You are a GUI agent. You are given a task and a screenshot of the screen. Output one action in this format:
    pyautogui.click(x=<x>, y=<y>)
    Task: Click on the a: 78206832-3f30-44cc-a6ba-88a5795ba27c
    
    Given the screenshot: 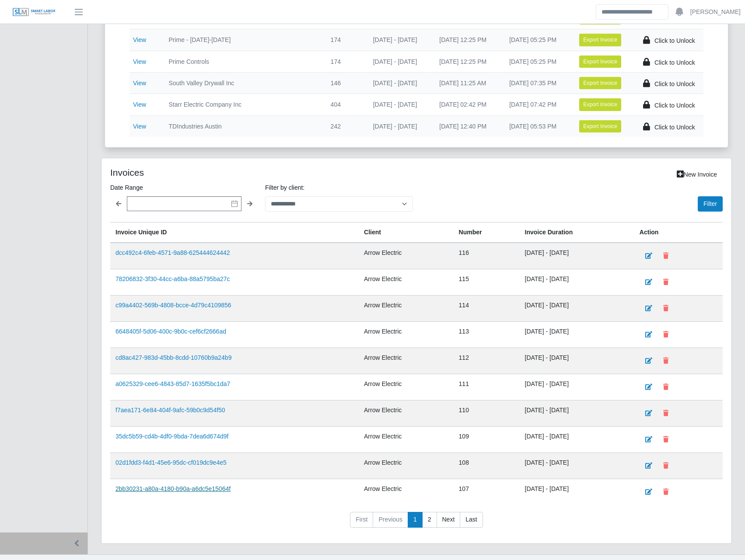 What is the action you would take?
    pyautogui.click(x=172, y=279)
    